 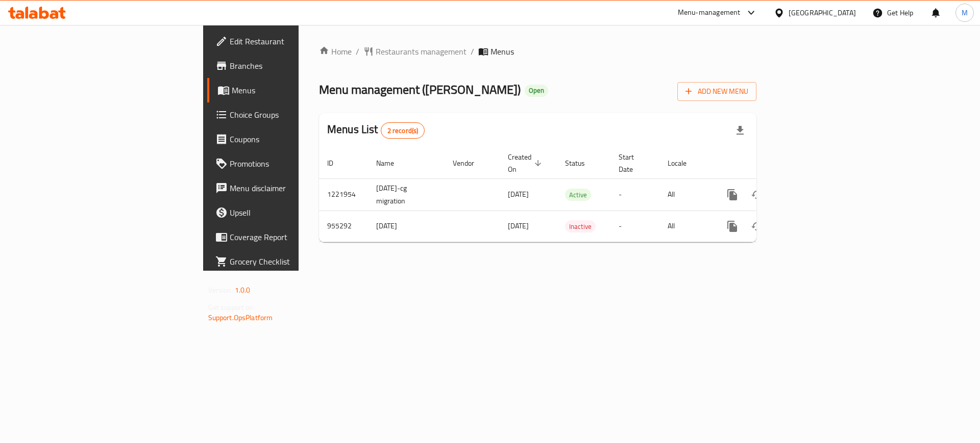 I want to click on a: Promotions, so click(x=287, y=164).